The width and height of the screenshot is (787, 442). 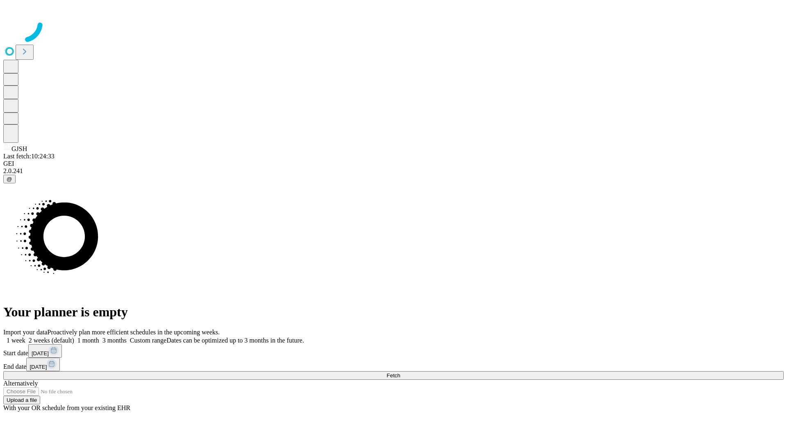 What do you see at coordinates (20, 383) in the screenshot?
I see `span: Alternatively` at bounding box center [20, 383].